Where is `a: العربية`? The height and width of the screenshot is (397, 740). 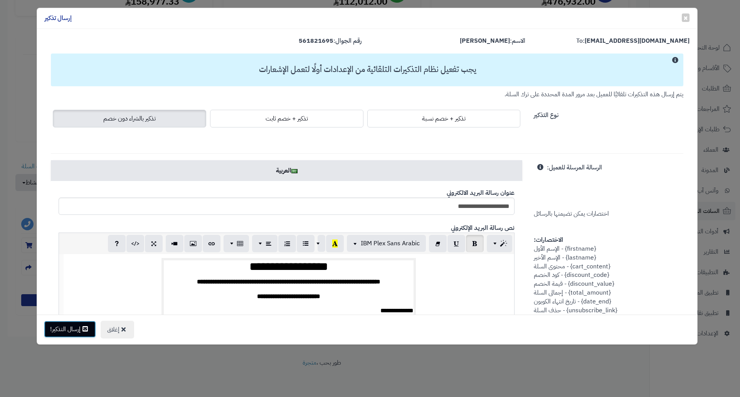 a: العربية is located at coordinates (286, 171).